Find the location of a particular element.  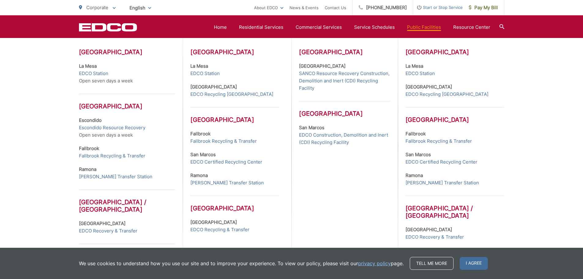

a: EDCO Construction, Demolition and Inert (CDI) Recycling Facility is located at coordinates (344, 139).